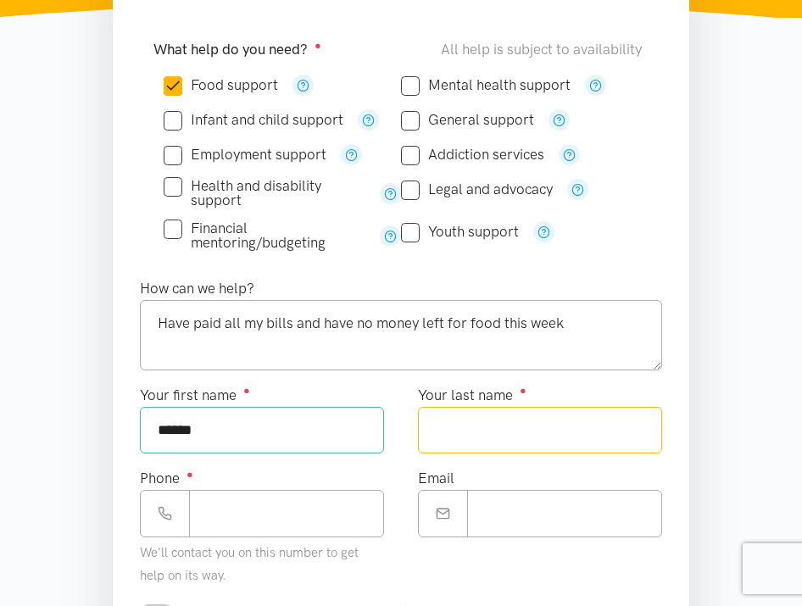  I want to click on input: Phone number, so click(286, 513).